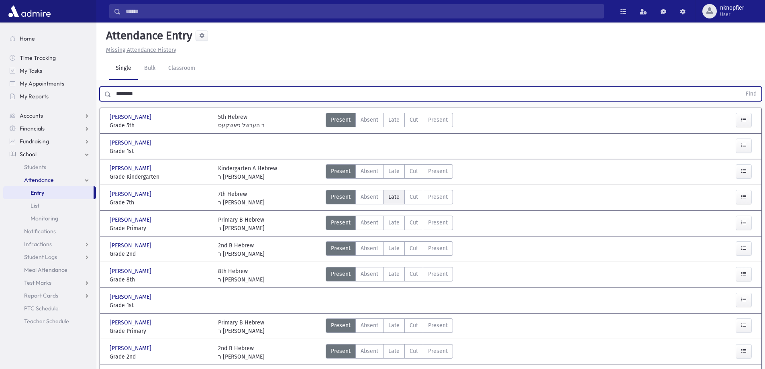 This screenshot has width=765, height=369. What do you see at coordinates (49, 295) in the screenshot?
I see `a: Report Cards` at bounding box center [49, 295].